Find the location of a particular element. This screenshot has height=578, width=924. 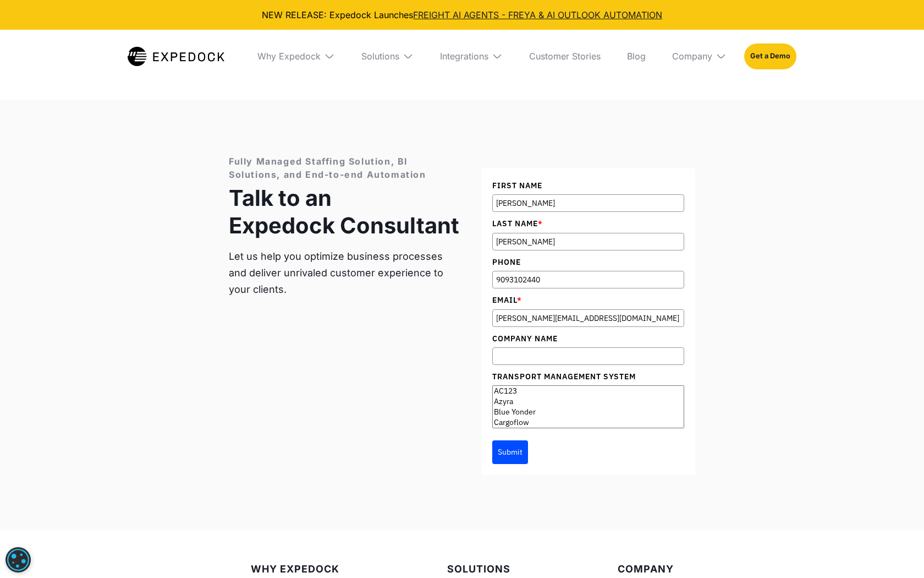

input: Type your phone number is located at coordinates (588, 280).